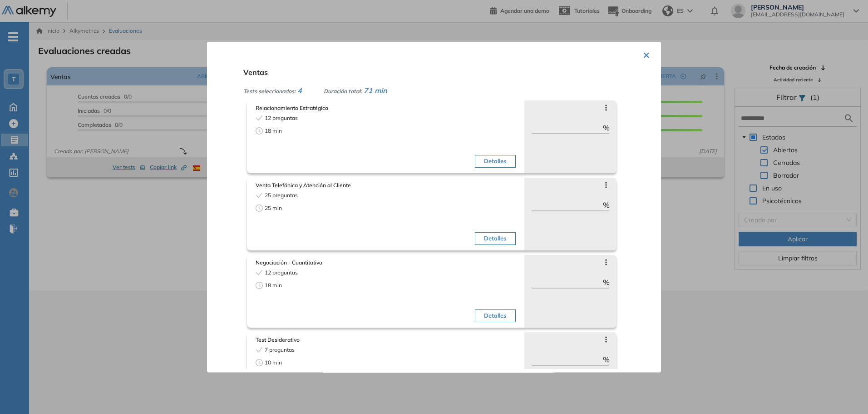  Describe the element at coordinates (375, 90) in the screenshot. I see `span: 71 min` at that location.